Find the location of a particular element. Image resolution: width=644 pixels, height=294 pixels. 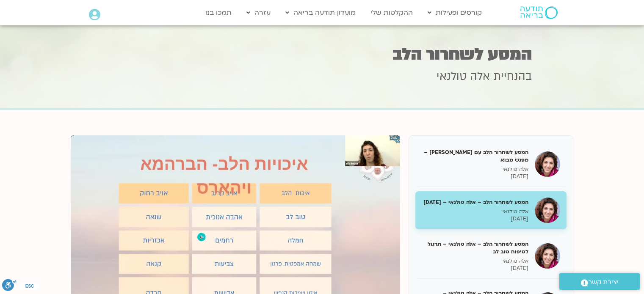

img: המסע לשחרור הלב – אלה טולנאי – 12/11/24 is located at coordinates (547, 210).